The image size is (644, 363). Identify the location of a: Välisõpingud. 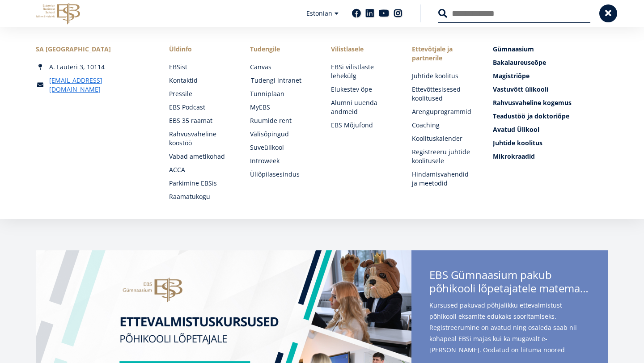
(281, 134).